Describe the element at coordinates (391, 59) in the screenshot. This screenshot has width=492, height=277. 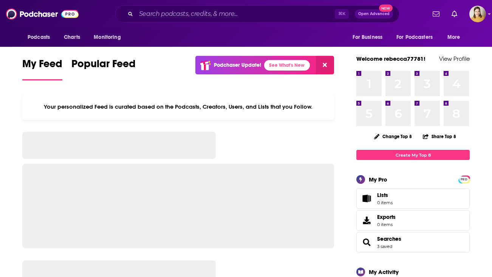
I see `a: Welcome rebecca77781!` at that location.